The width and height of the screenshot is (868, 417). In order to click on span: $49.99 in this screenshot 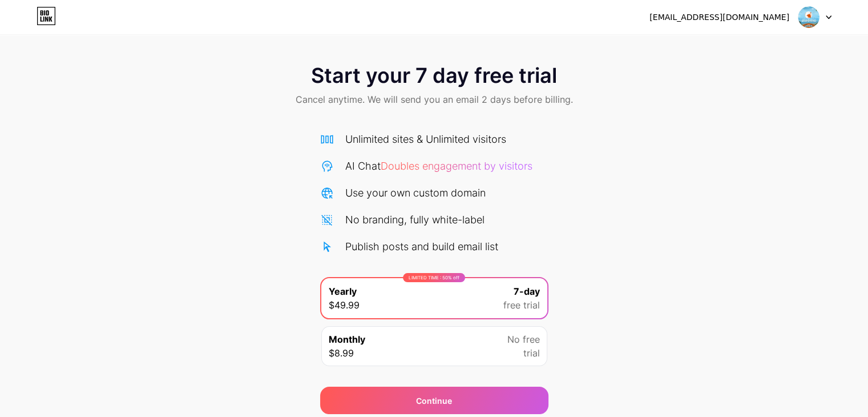, I will do `click(344, 305)`.